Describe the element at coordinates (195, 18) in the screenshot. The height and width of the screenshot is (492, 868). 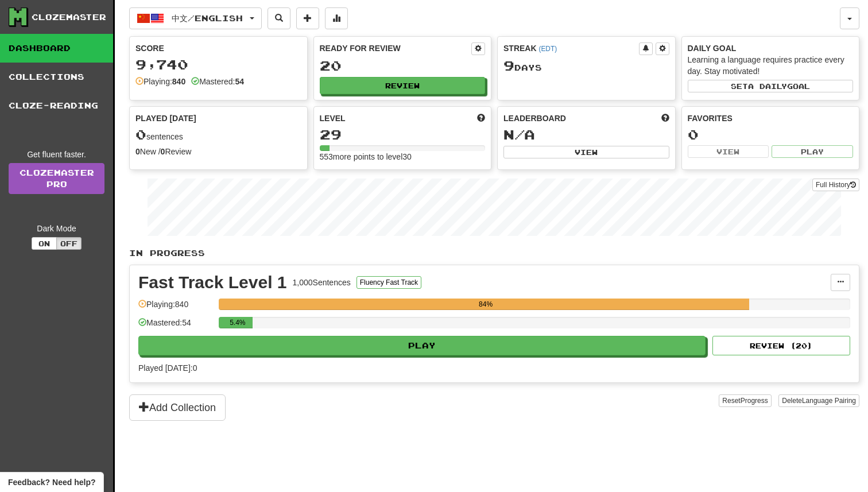
I see `button: 中文/English` at that location.